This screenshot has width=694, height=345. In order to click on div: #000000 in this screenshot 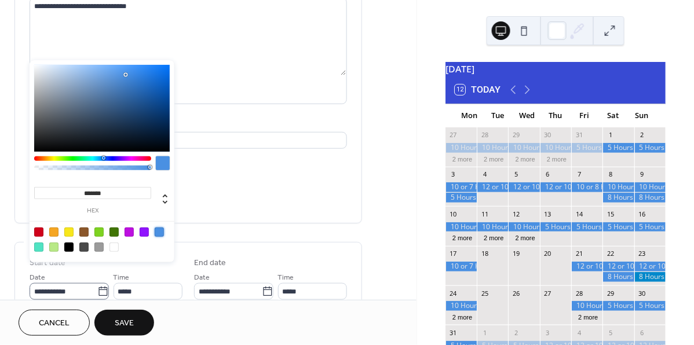, I will do `click(69, 247)`.